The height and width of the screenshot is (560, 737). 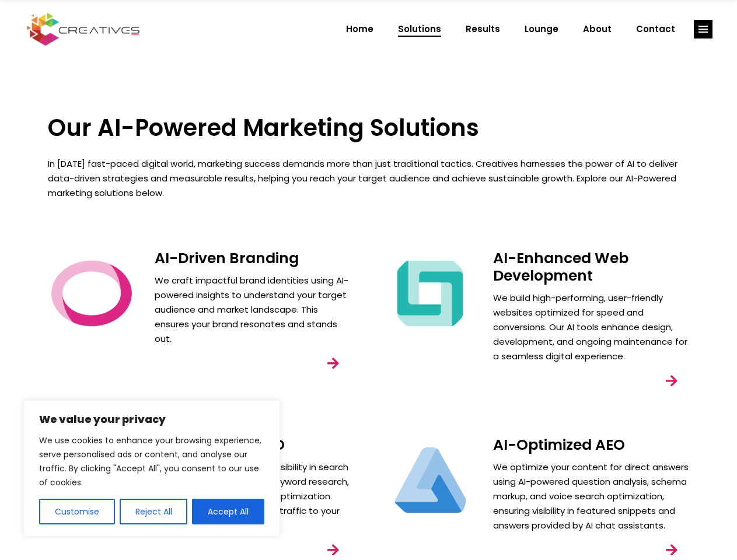 What do you see at coordinates (483, 29) in the screenshot?
I see `span: Results` at bounding box center [483, 29].